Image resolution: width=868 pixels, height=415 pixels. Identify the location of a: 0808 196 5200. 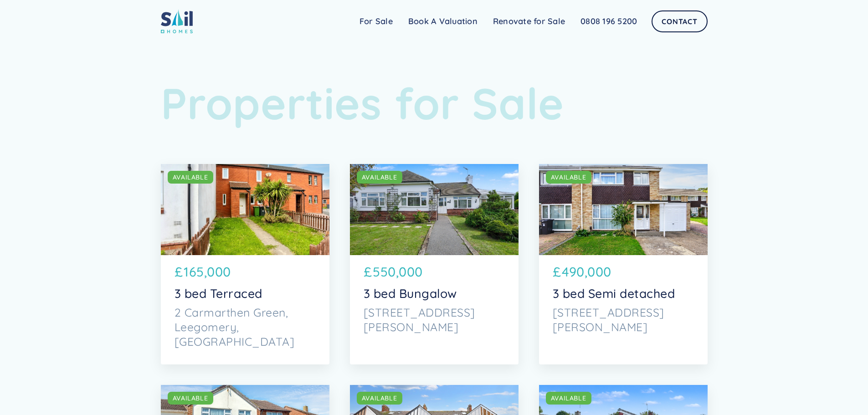
(608, 21).